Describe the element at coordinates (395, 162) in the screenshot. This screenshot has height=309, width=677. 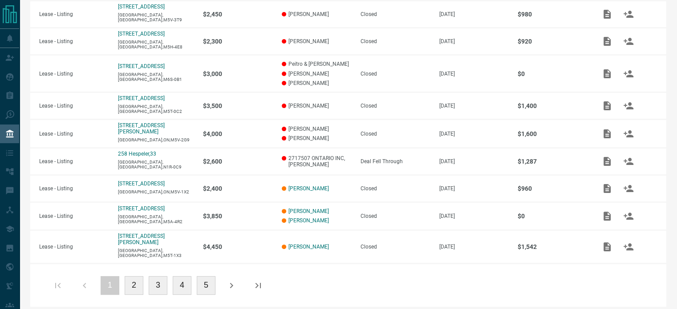
I see `div: Deal Fell Through` at that location.